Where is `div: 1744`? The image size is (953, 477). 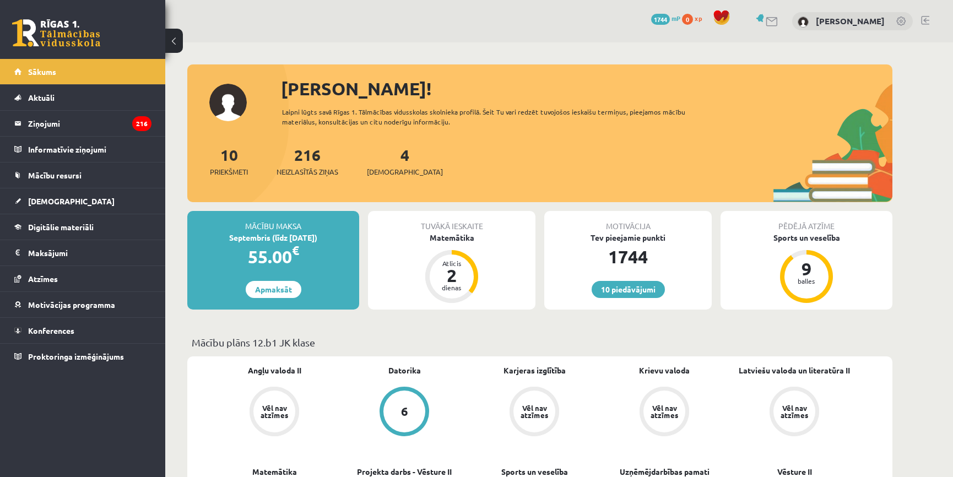 div: 1744 is located at coordinates (628, 257).